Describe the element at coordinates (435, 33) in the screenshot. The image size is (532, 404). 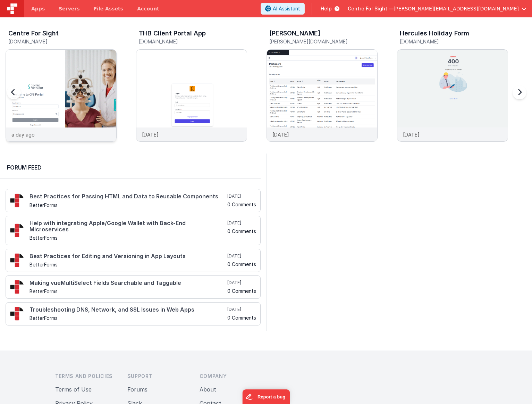
I see `h3: Hercules Holiday Form` at that location.